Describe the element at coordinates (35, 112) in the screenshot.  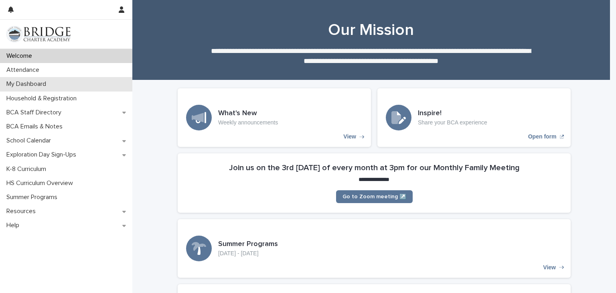
I see `p: BCA Staff Directory` at that location.